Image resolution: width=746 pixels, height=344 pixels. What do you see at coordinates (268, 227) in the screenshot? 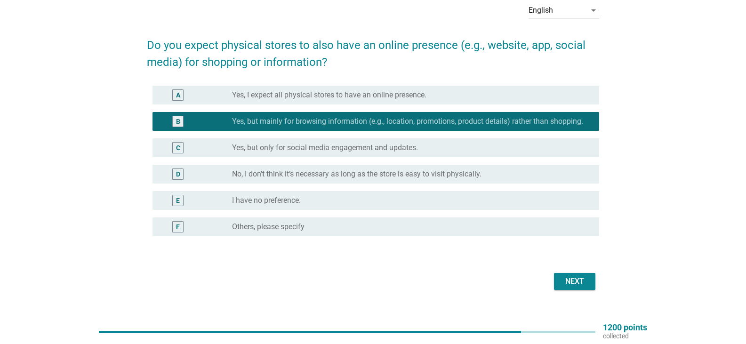
I see `label: Others, please specify` at bounding box center [268, 227].